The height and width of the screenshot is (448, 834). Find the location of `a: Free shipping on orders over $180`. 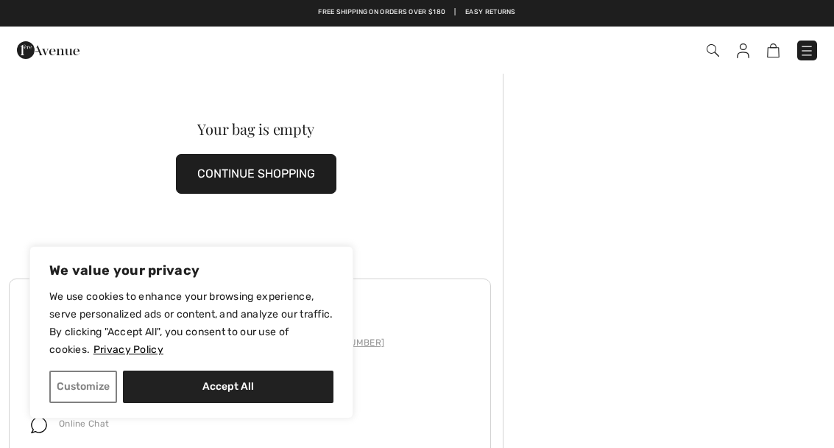

a: Free shipping on orders over $180 is located at coordinates (381, 13).